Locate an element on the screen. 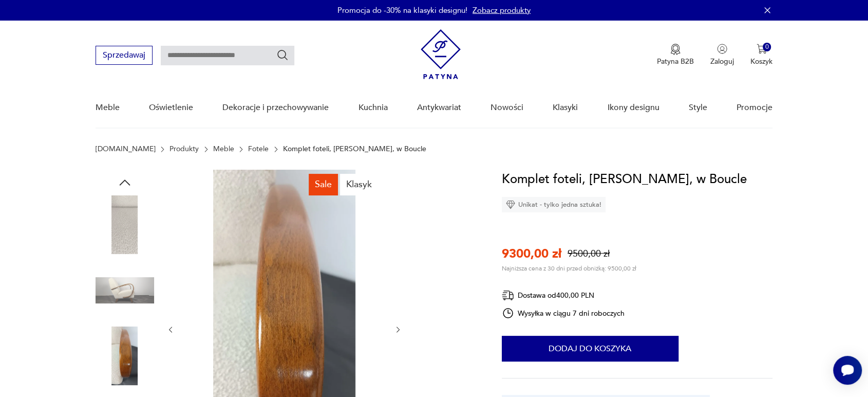 The image size is (868, 397). a: Fotele is located at coordinates (258, 149).